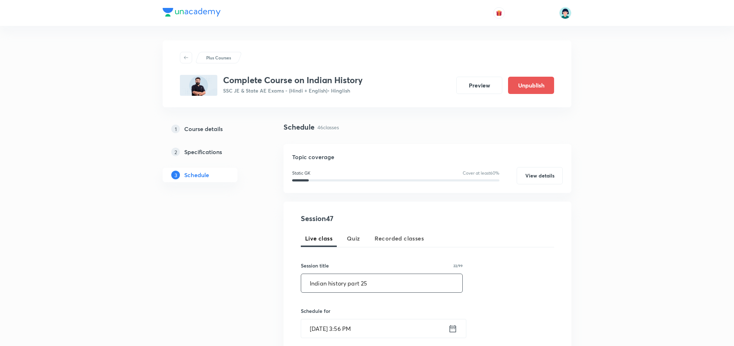  I want to click on p: 3, so click(176, 175).